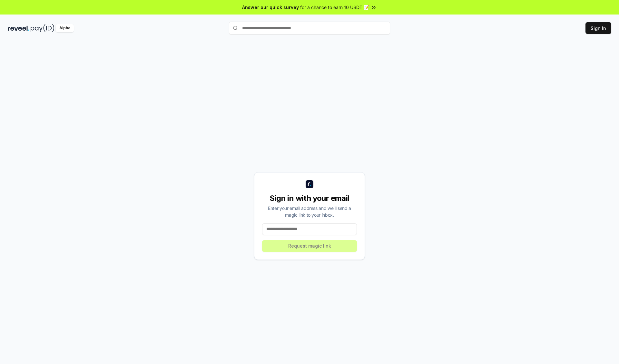  Describe the element at coordinates (310, 198) in the screenshot. I see `div: Sign in with your email` at that location.